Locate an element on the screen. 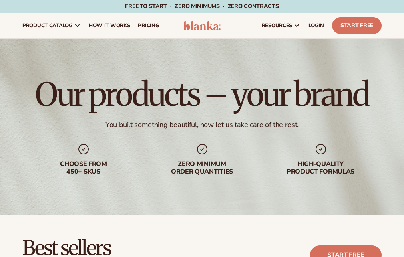 This screenshot has height=257, width=404. span: pricing is located at coordinates (148, 26).